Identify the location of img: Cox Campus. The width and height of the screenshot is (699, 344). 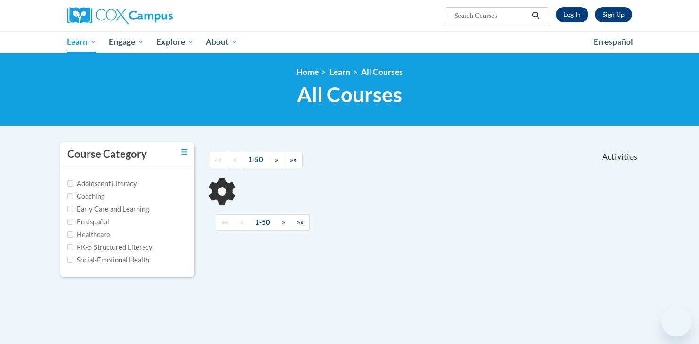
(120, 16).